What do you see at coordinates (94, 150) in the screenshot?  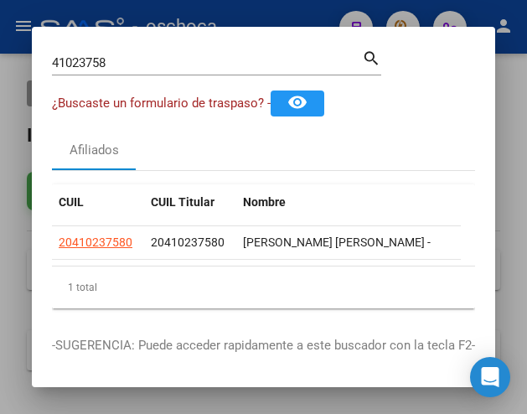 I see `div: Afiliados` at bounding box center [94, 150].